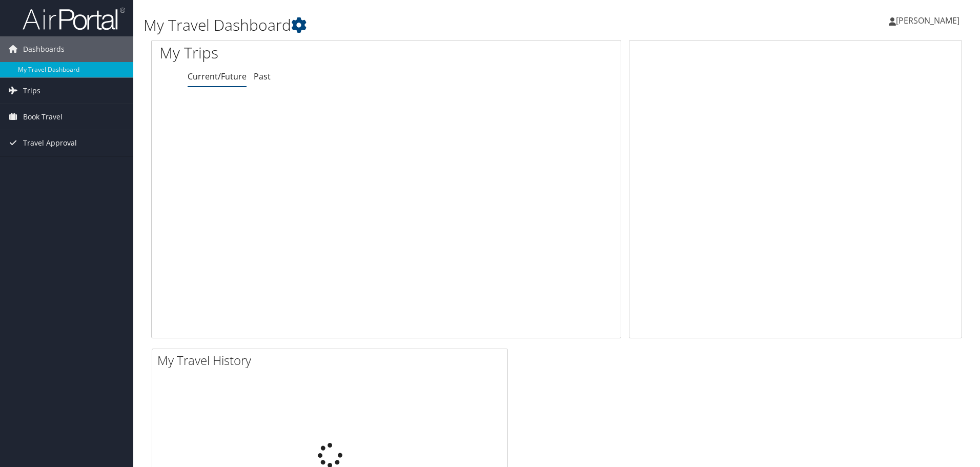 The image size is (980, 467). What do you see at coordinates (43, 117) in the screenshot?
I see `span: Book Travel` at bounding box center [43, 117].